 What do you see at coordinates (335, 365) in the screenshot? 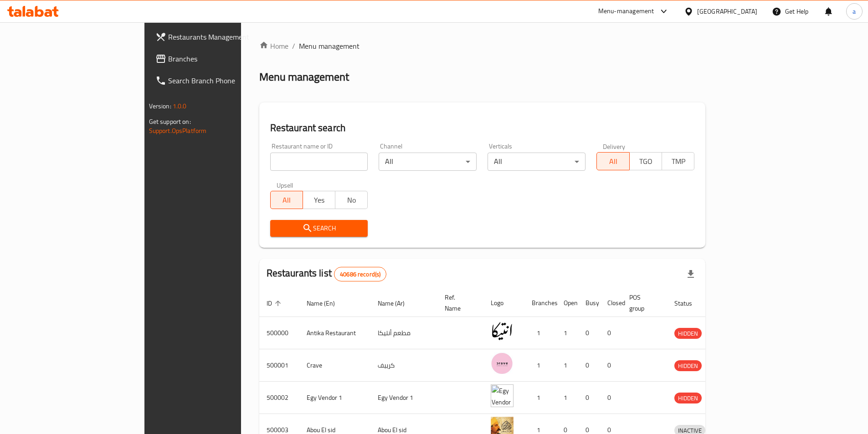
I see `td: Crave` at bounding box center [335, 365].